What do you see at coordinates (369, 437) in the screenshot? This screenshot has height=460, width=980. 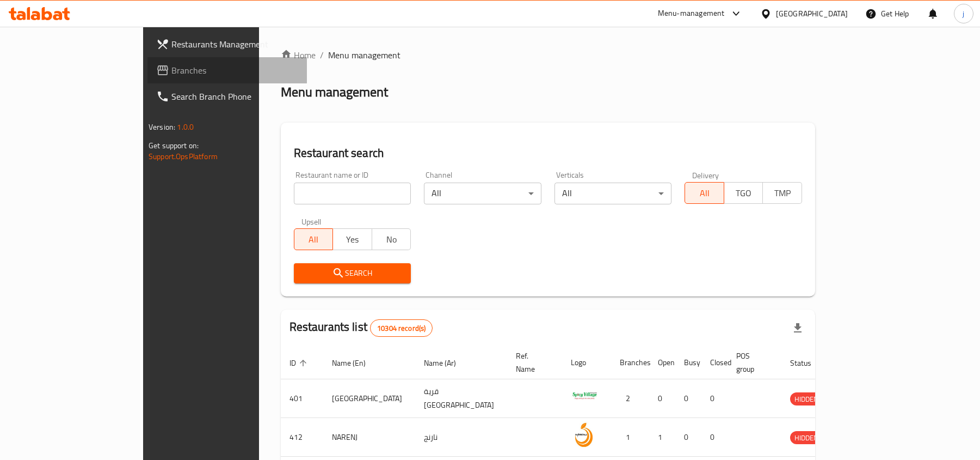 I see `td: NARENJ` at bounding box center [369, 437].